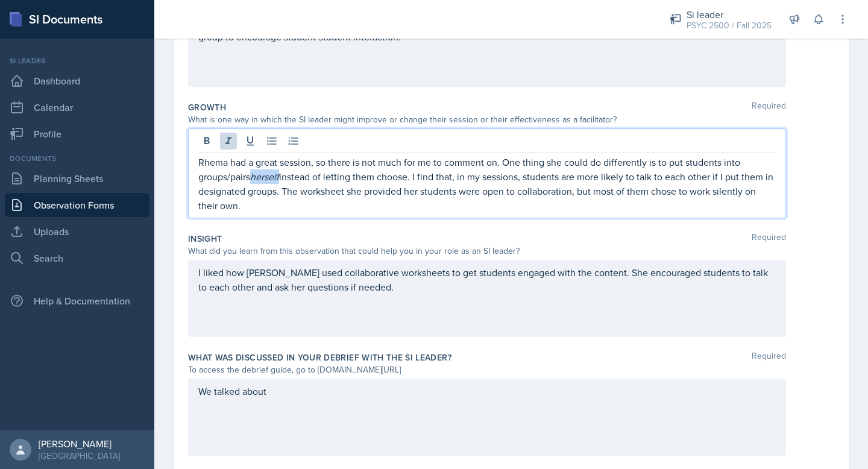 Image resolution: width=868 pixels, height=469 pixels. Describe the element at coordinates (77, 81) in the screenshot. I see `a: Dashboard` at that location.